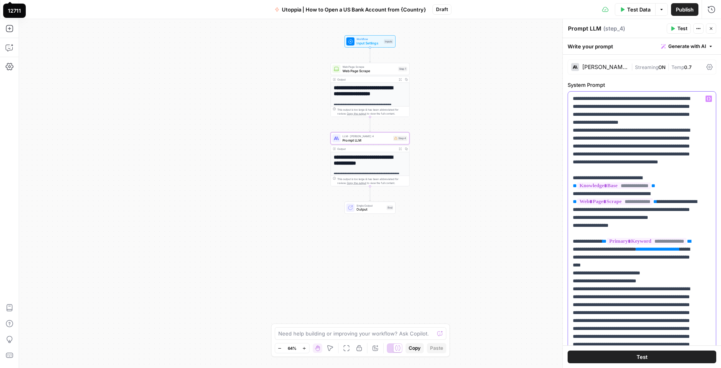 This screenshot has width=721, height=368. What do you see at coordinates (354, 10) in the screenshot?
I see `span: Utoppia | How to Open a US Bank Account from {Country}` at bounding box center [354, 10].